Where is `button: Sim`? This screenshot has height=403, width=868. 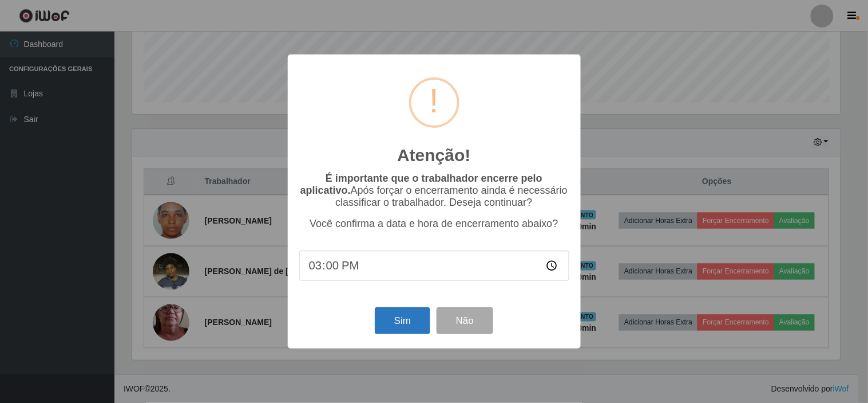
button: Sim is located at coordinates (403, 320).